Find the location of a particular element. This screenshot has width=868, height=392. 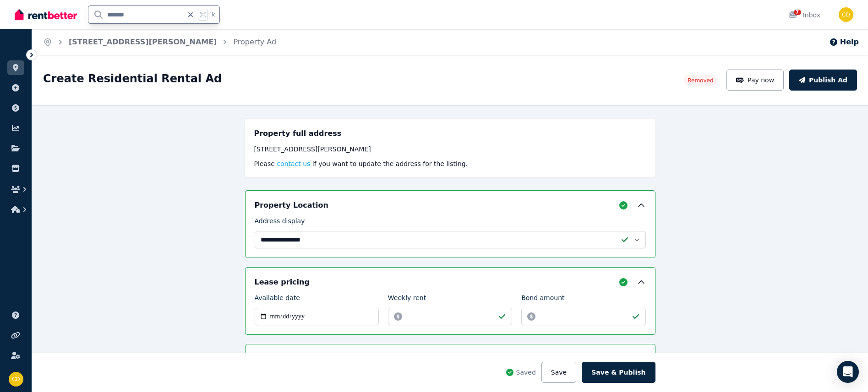

span: ORGANISE is located at coordinates (22, 54).